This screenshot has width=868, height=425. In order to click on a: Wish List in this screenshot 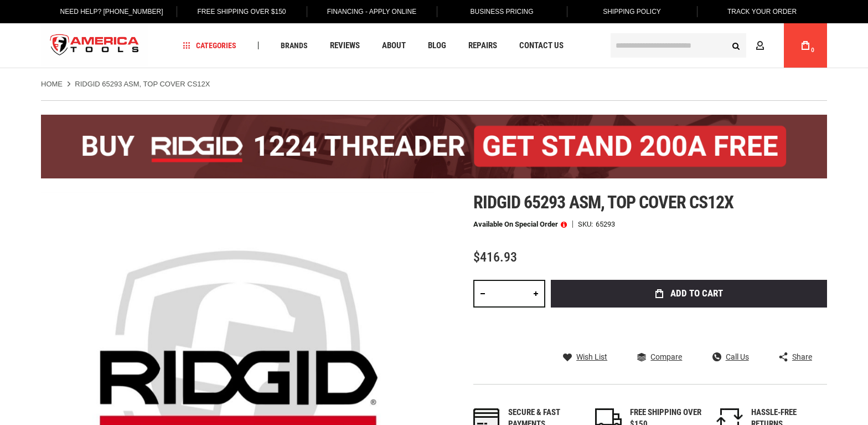, I will do `click(585, 357)`.